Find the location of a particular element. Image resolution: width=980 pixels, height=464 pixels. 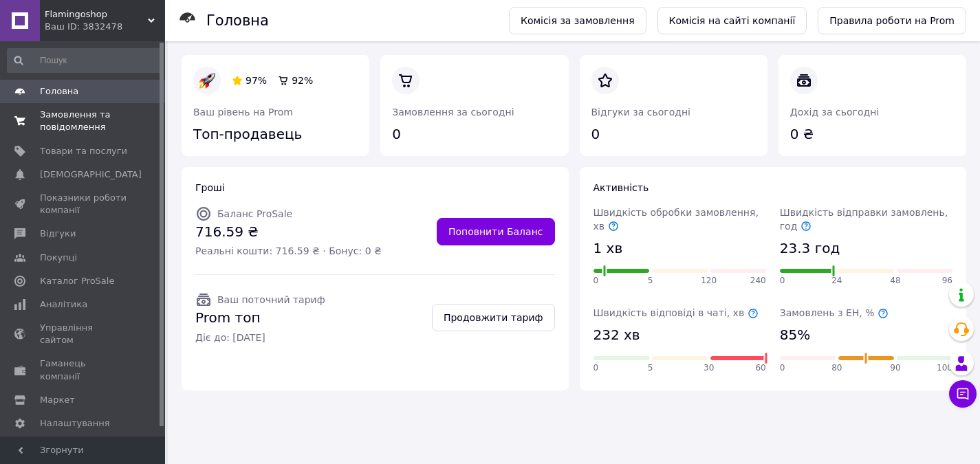

span: 100 is located at coordinates (944, 367).